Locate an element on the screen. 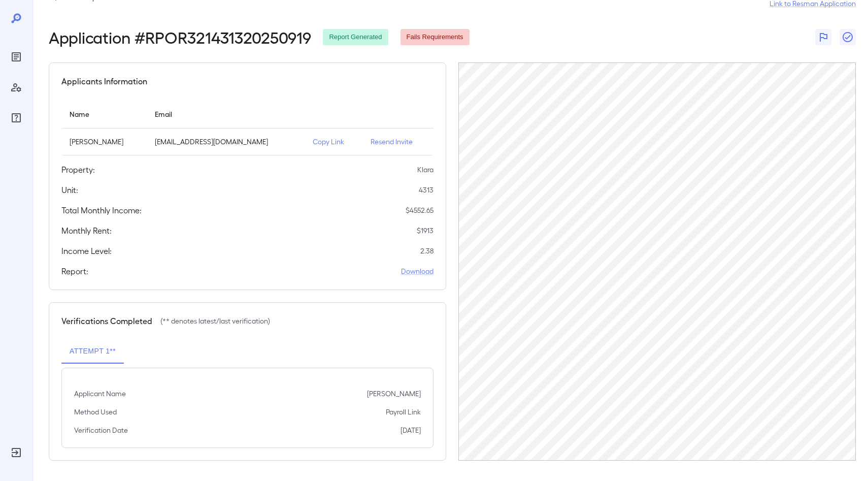  div: Log Out is located at coordinates (16, 453).